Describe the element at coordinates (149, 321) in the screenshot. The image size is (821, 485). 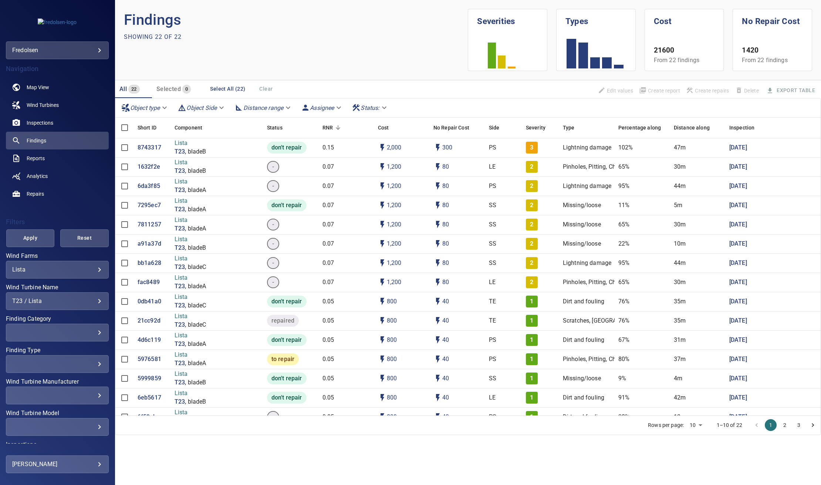
I see `a: 21cc92d` at that location.